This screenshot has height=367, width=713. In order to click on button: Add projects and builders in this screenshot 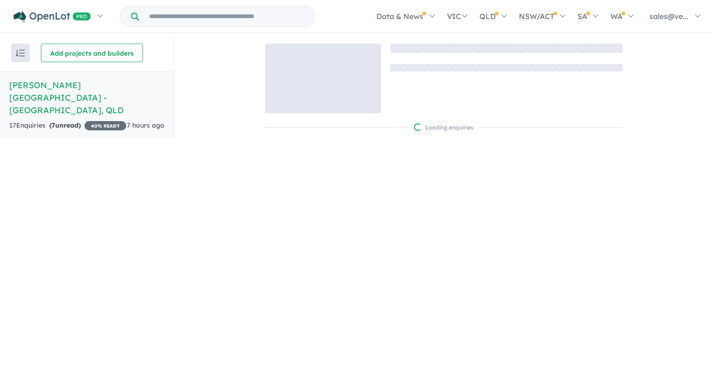, I will do `click(92, 53)`.